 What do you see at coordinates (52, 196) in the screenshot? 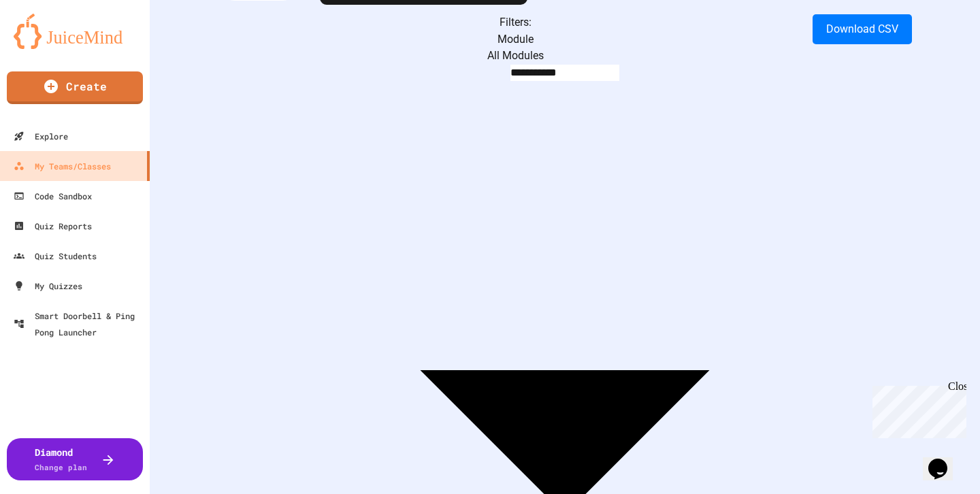
I see `div: Code Sandbox` at bounding box center [52, 196].